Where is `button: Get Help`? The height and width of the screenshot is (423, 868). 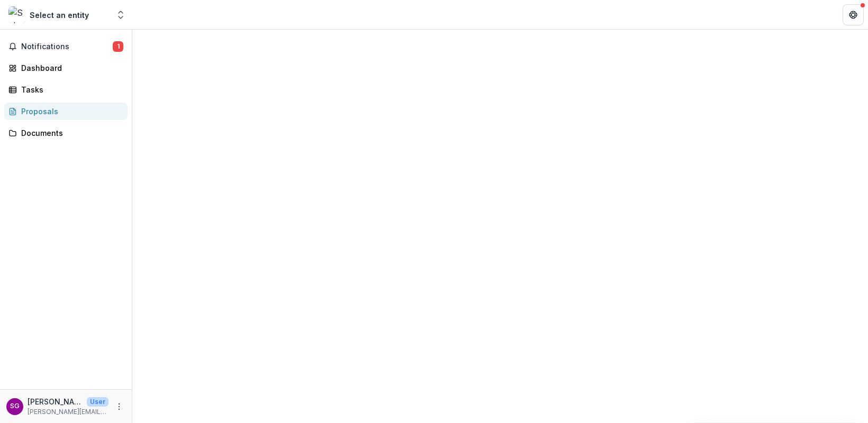
button: Get Help is located at coordinates (853, 15).